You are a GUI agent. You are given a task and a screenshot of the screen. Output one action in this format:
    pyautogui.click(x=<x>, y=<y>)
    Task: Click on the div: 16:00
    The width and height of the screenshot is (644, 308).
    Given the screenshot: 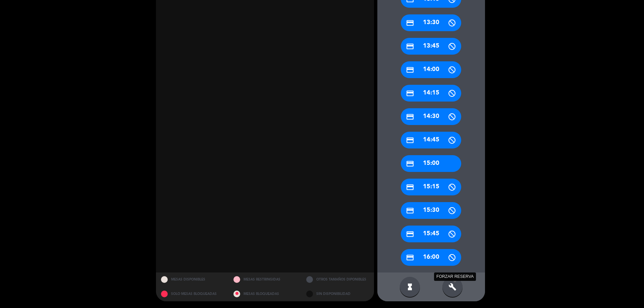 What is the action you would take?
    pyautogui.click(x=431, y=257)
    